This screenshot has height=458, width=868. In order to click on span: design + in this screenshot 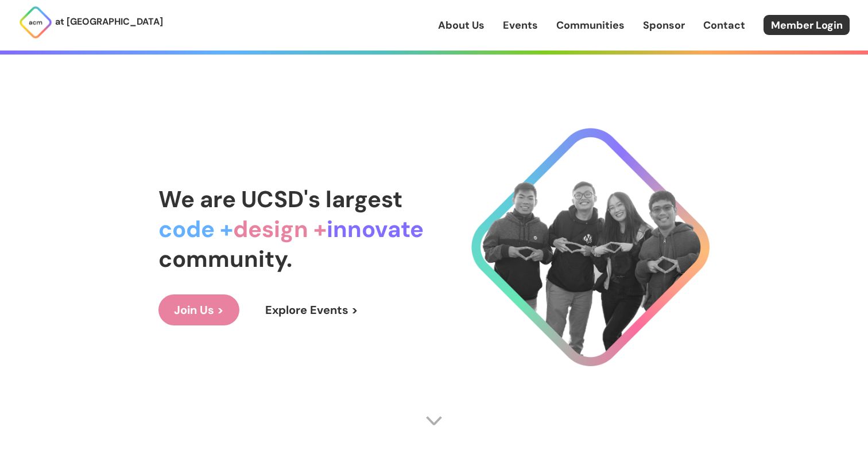, I will do `click(279, 229)`.